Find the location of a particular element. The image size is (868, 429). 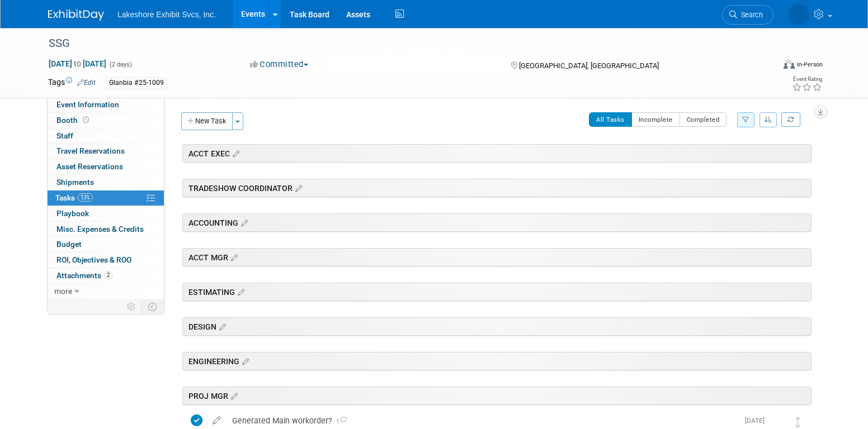

button: Completed is located at coordinates (703, 120).